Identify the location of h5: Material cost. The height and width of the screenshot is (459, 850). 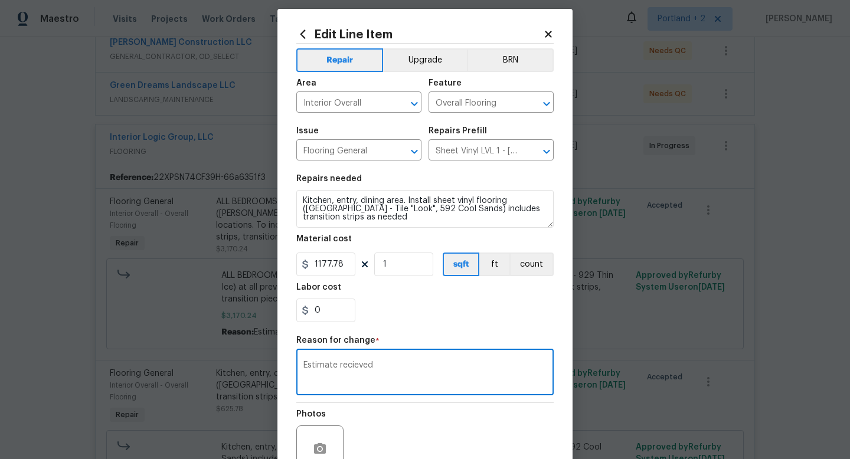
(324, 239).